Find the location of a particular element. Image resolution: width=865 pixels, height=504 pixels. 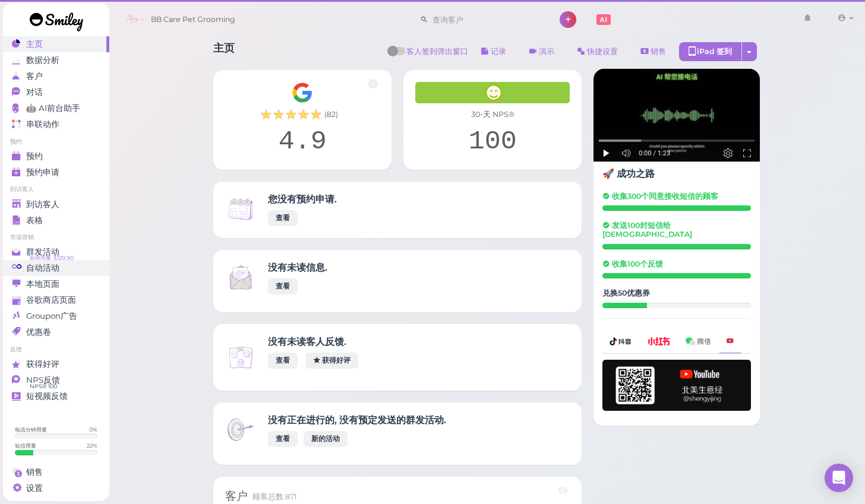

h5: 收集100个反馈 is located at coordinates (677, 264).